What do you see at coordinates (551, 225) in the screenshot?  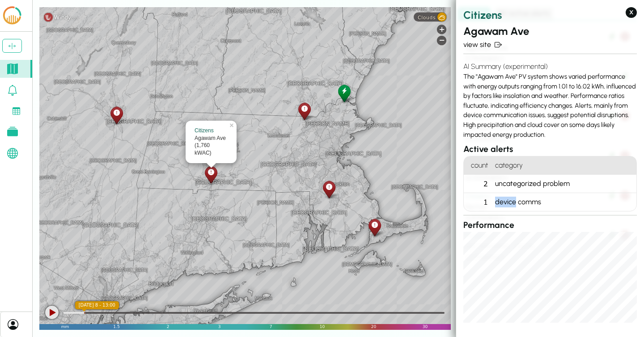 I see `h3: Performance` at bounding box center [551, 225].